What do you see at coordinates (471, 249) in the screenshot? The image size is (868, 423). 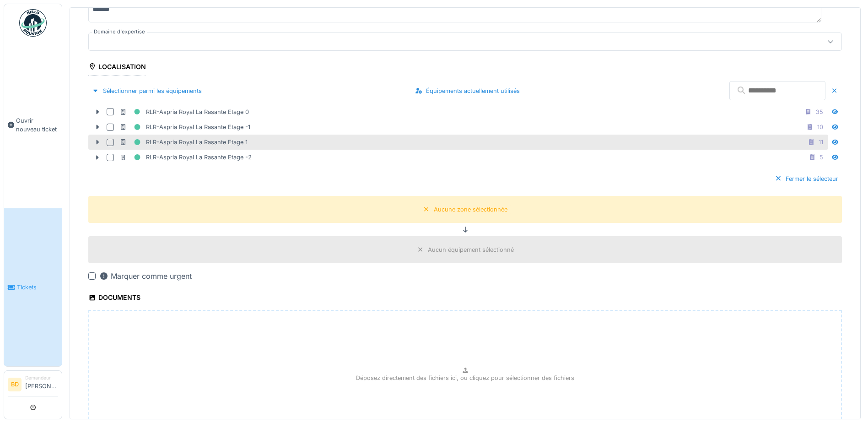 I see `div: Aucun équipement sélectionné` at bounding box center [471, 249].